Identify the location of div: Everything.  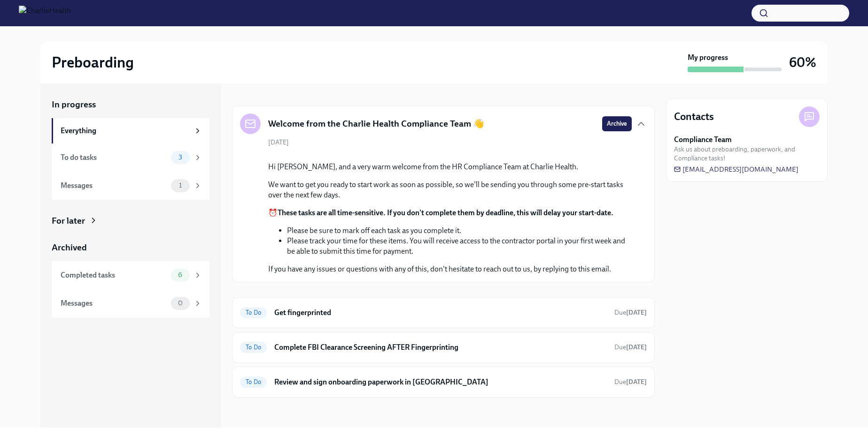
(125, 131).